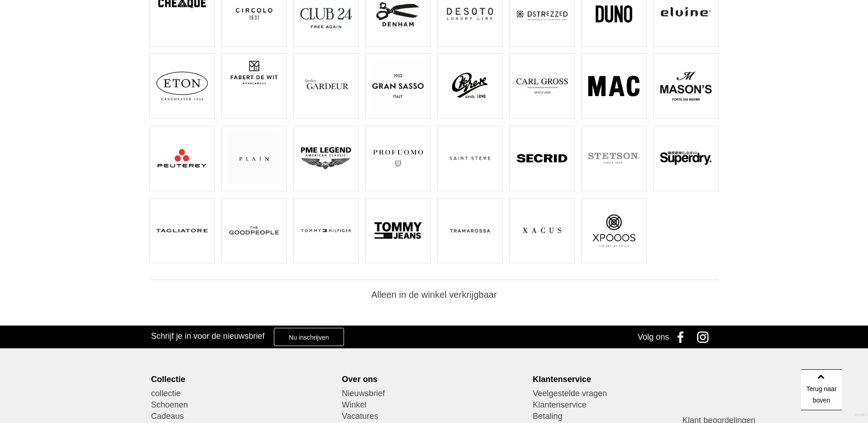  What do you see at coordinates (326, 85) in the screenshot?
I see `img: GARDEUR` at bounding box center [326, 85].